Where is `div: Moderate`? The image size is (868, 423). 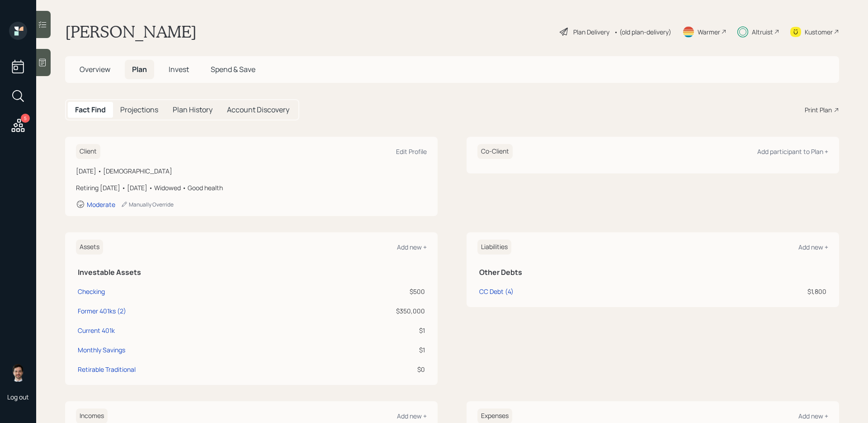 div: Moderate is located at coordinates (101, 205).